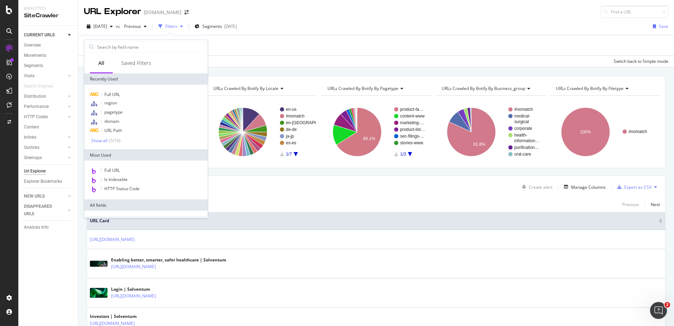 Image resolution: width=674 pixels, height=326 pixels. I want to click on div: ( 5 / 10 ), so click(114, 140).